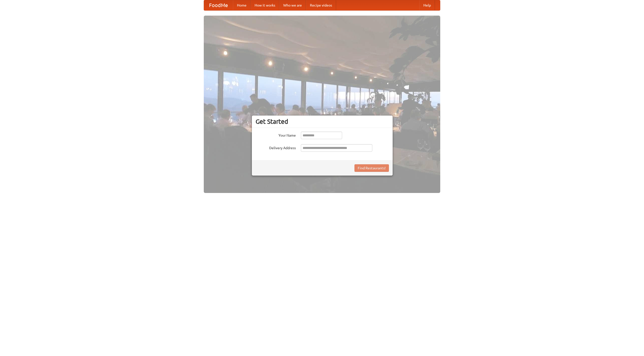  I want to click on label: Your Name, so click(276, 134).